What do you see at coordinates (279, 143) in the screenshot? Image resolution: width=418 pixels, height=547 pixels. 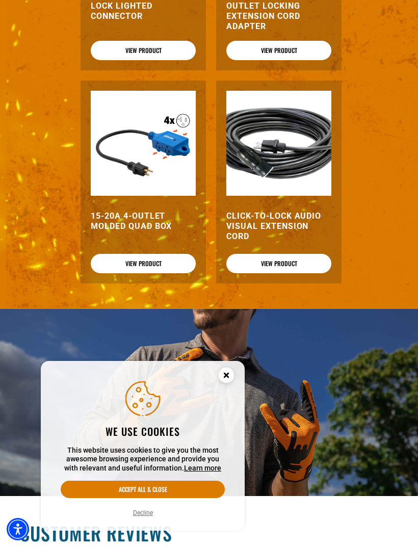 I see `img: black` at bounding box center [279, 143].